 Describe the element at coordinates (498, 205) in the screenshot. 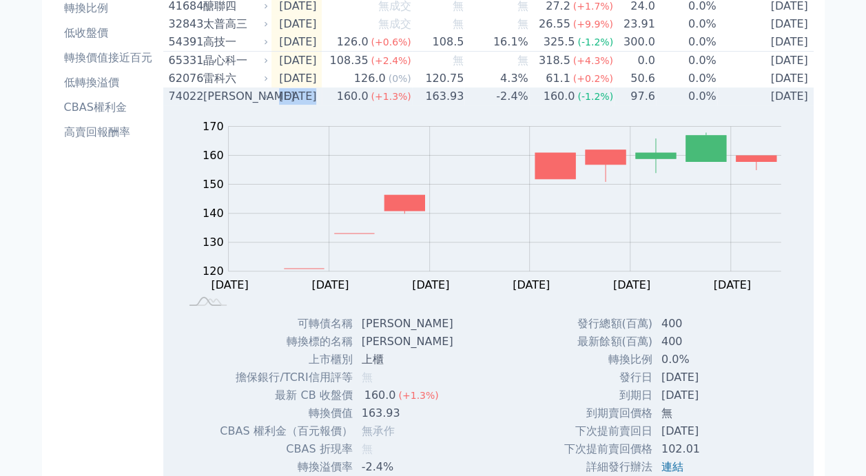

I see `g: Chart` at that location.